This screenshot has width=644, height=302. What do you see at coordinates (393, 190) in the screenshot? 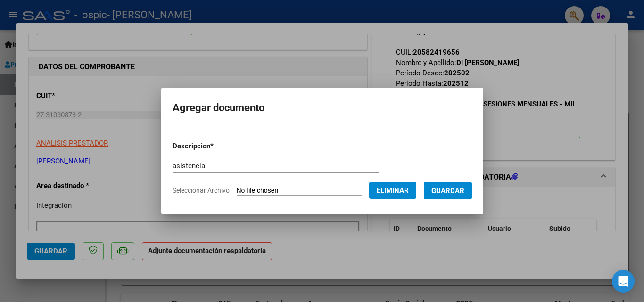
I see `button: Eliminar` at bounding box center [393, 190].